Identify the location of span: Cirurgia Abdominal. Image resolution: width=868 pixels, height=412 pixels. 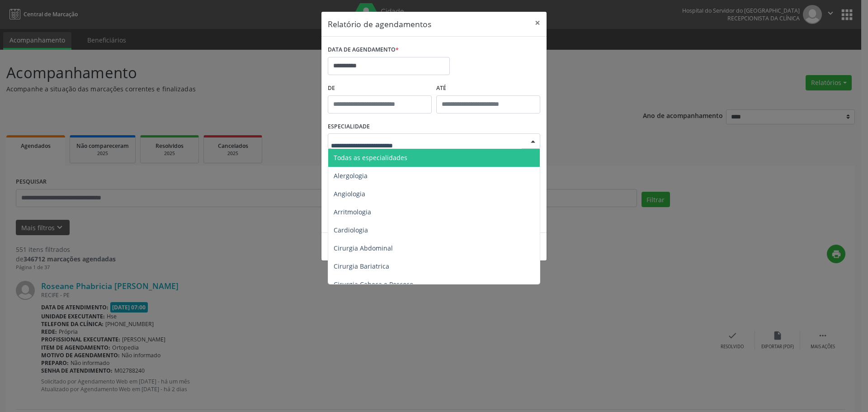
(363, 247).